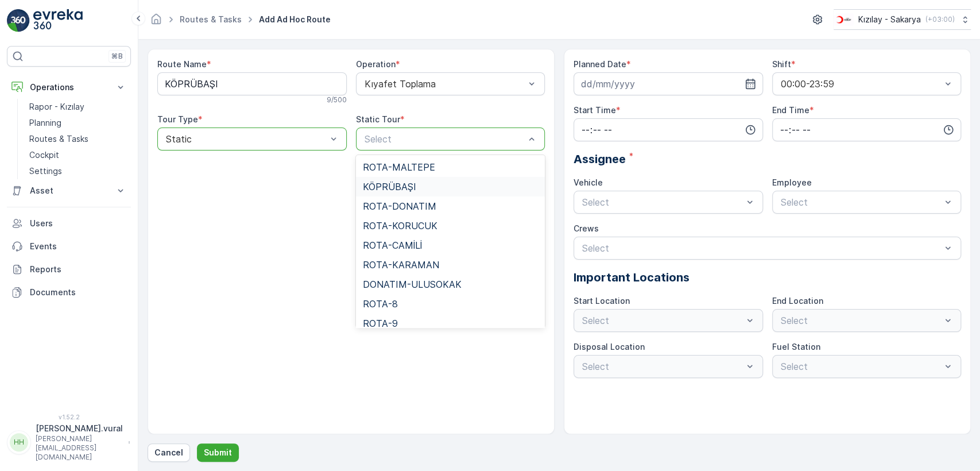  Describe the element at coordinates (401, 265) in the screenshot. I see `span: ROTA-KARAMAN` at that location.